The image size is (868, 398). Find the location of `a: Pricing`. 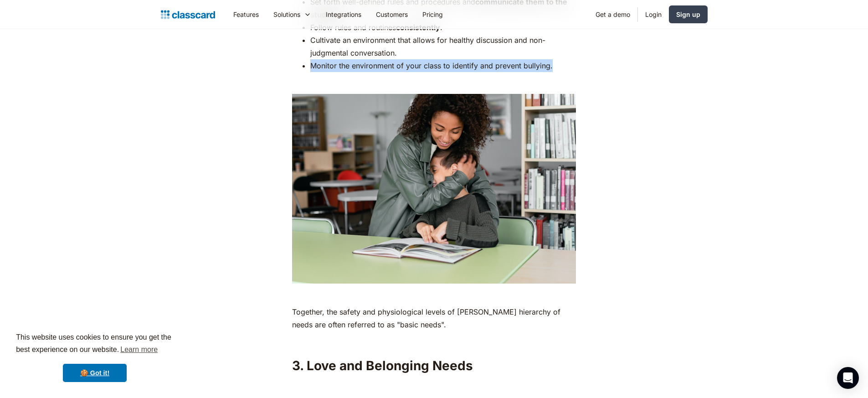

a: Pricing is located at coordinates (432, 14).